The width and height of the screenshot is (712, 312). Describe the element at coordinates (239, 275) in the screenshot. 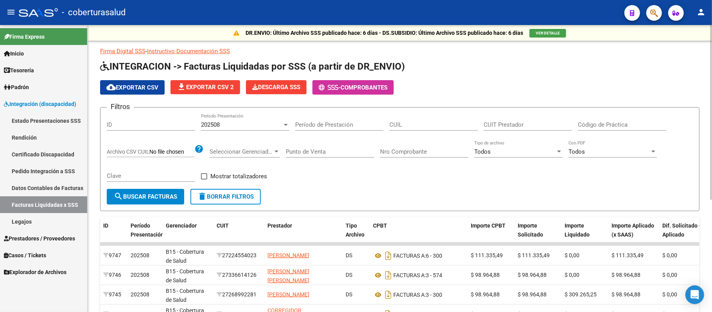

I see `div: 27336614126` at that location.